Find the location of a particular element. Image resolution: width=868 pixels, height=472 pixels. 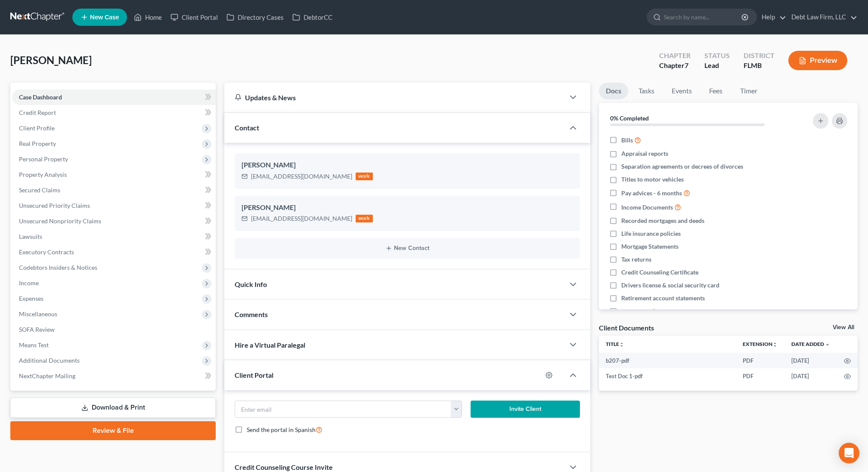

a: Client Portal is located at coordinates (194, 17).